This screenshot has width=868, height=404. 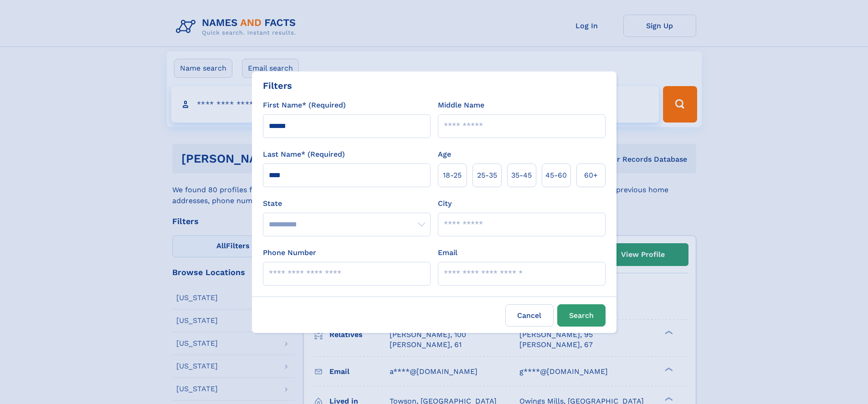 What do you see at coordinates (444, 154) in the screenshot?
I see `label: Age` at bounding box center [444, 154].